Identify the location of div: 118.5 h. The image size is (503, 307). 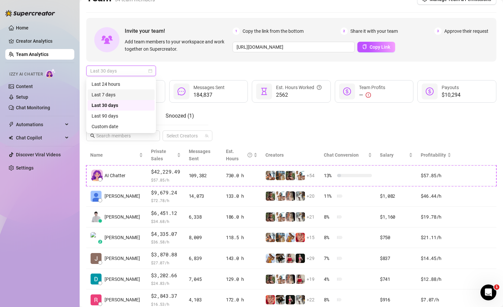
(241, 238).